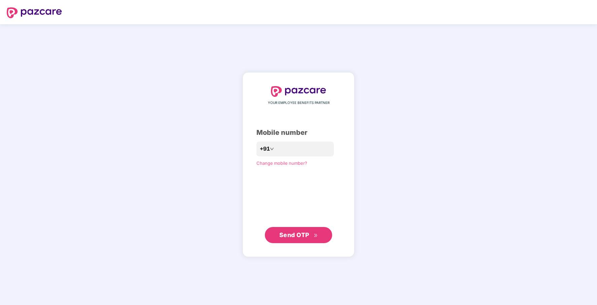 The image size is (597, 305). What do you see at coordinates (294, 235) in the screenshot?
I see `span: Send OTP` at bounding box center [294, 235].